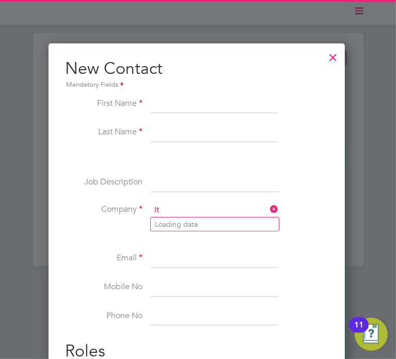  What do you see at coordinates (371, 334) in the screenshot?
I see `button: Open Resource Center, 11 new notifications` at bounding box center [371, 334].